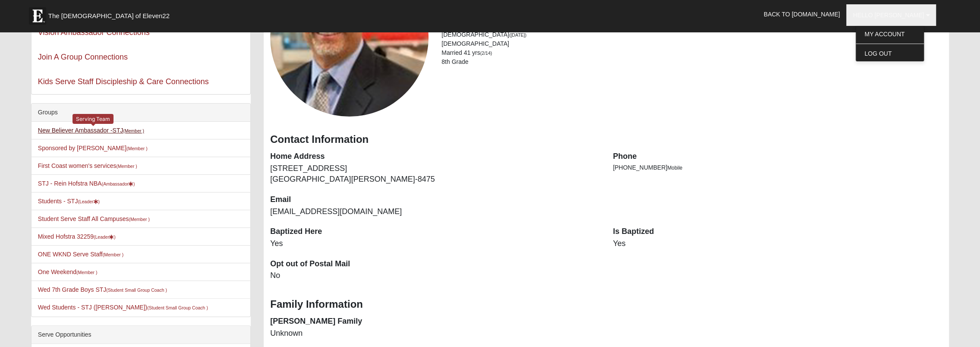 The width and height of the screenshot is (980, 347). I want to click on a: First Coast women's services(Member ), so click(88, 166).